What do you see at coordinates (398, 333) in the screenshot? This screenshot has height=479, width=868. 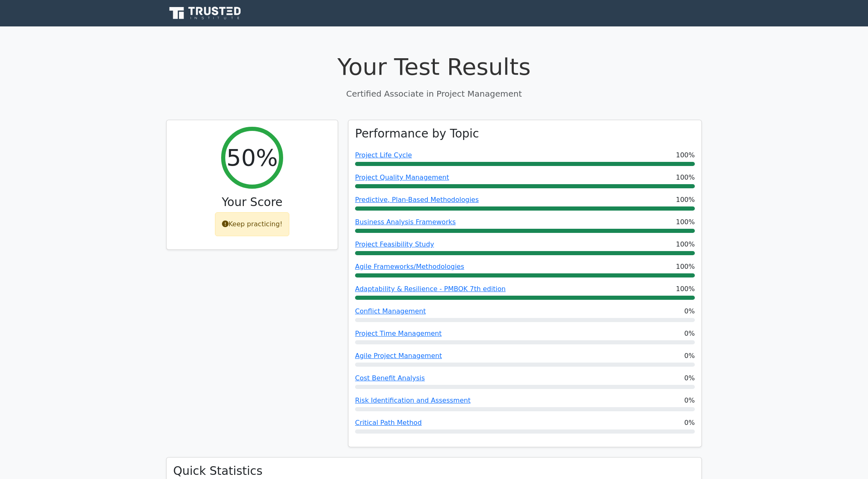 I see `a: Project Time Management` at bounding box center [398, 333].